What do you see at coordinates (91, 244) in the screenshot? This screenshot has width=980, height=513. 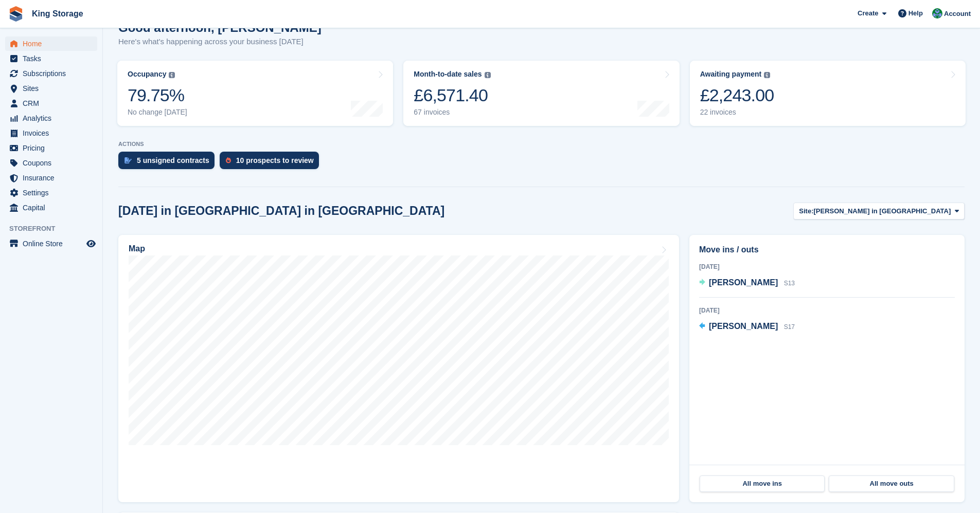 I see `a: Preview store` at bounding box center [91, 244].